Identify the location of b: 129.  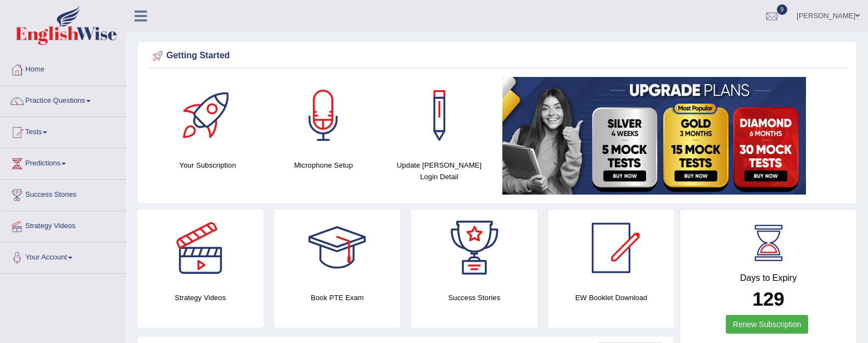
(768, 298).